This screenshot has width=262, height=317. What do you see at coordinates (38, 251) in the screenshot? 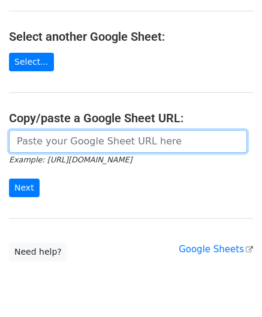
I see `a: Need help?` at bounding box center [38, 251].